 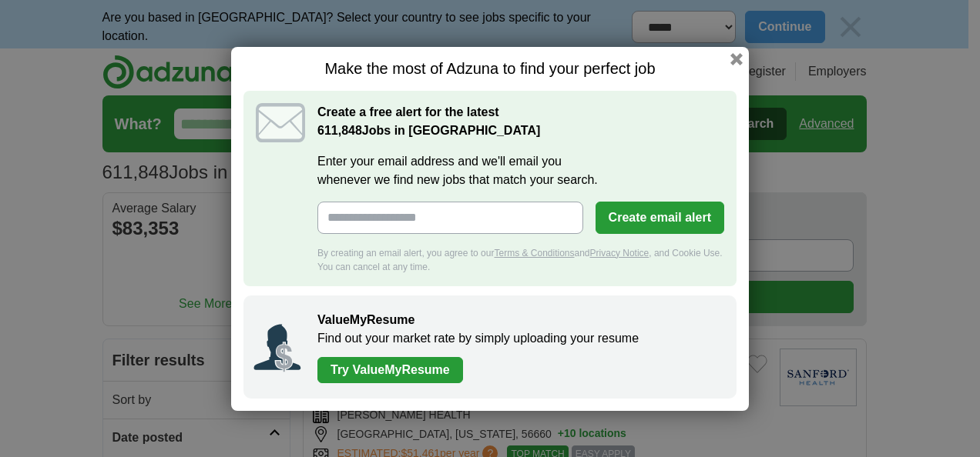 I want to click on a: Terms & Conditions, so click(x=534, y=253).